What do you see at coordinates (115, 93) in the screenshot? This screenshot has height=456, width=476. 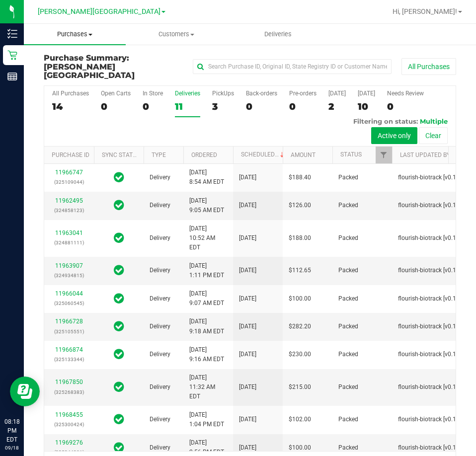 I see `div: Open Carts` at bounding box center [115, 93].